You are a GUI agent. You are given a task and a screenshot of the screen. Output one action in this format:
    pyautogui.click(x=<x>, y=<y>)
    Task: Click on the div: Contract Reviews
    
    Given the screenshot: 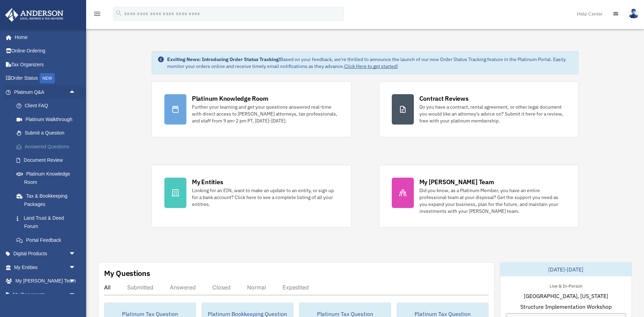 What is the action you would take?
    pyautogui.click(x=444, y=98)
    